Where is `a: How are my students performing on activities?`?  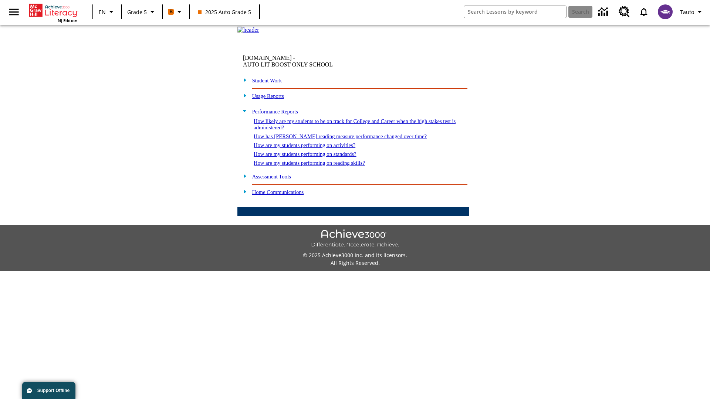 a: How are my students performing on activities? is located at coordinates (304, 145).